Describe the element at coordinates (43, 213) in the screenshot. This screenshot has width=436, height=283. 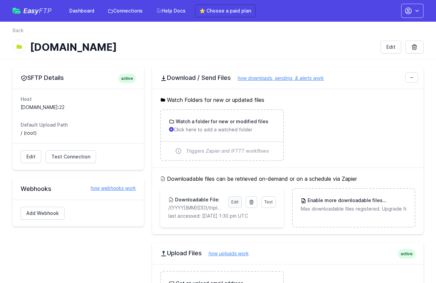
I see `a: Add Webhook` at that location.